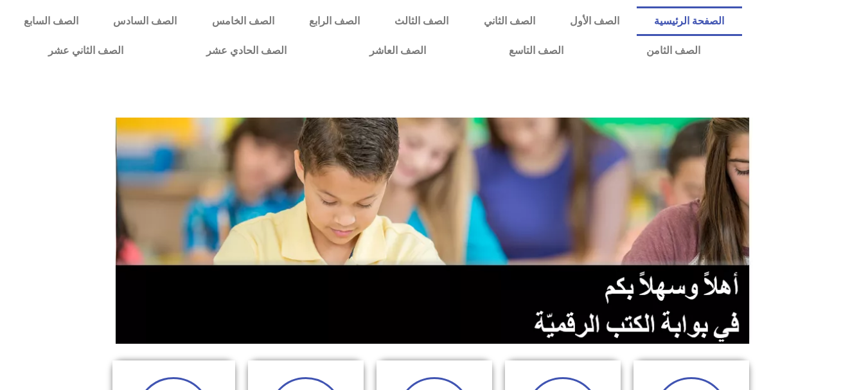  I want to click on a: الصف الرابع, so click(334, 21).